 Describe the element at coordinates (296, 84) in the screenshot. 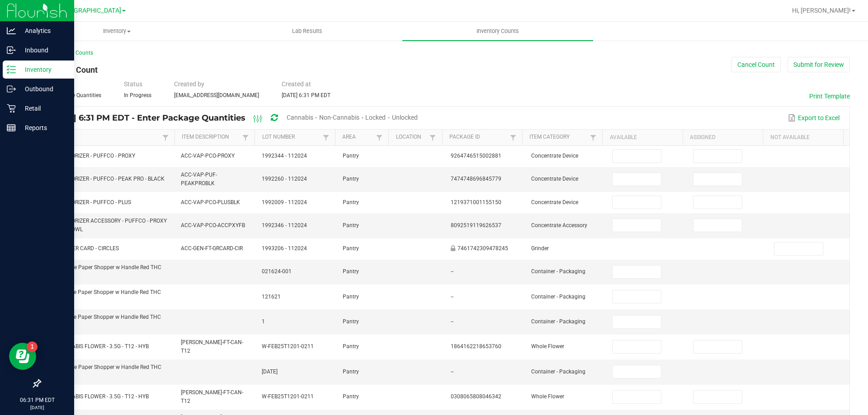

I see `span: Created at` at that location.